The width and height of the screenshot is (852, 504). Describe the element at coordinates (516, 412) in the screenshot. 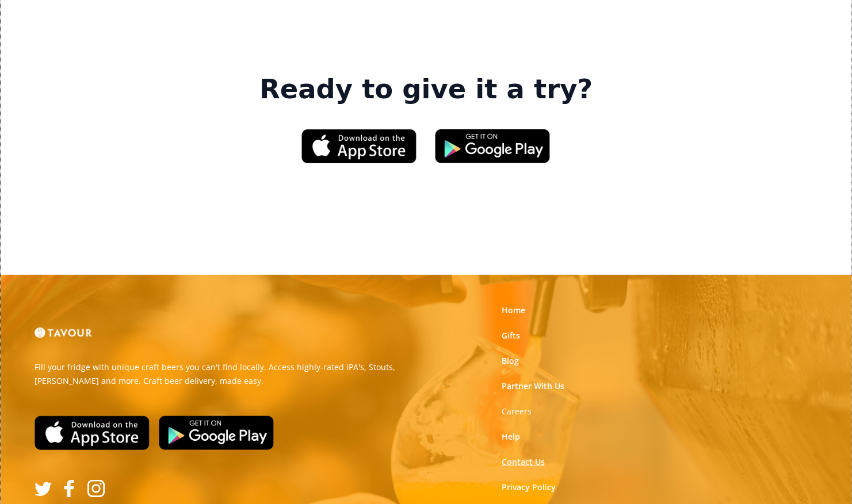

I see `a: Careers` at that location.